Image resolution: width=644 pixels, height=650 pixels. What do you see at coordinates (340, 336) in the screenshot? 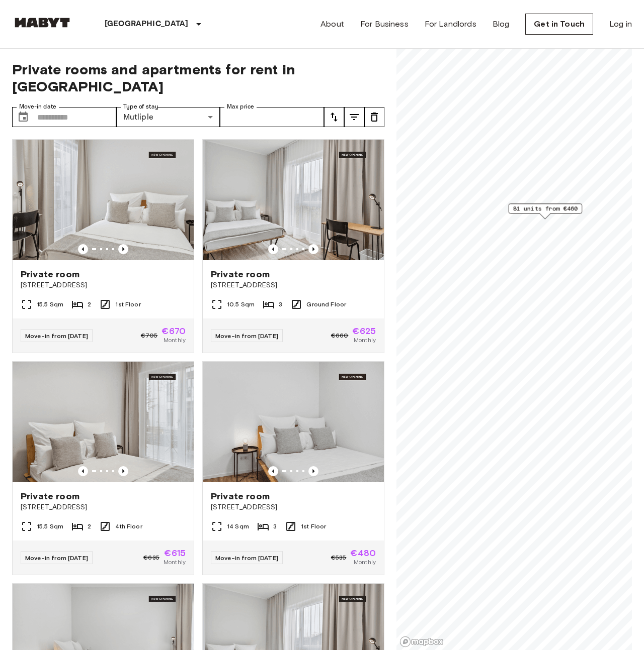
I see `span: €660` at bounding box center [340, 336].